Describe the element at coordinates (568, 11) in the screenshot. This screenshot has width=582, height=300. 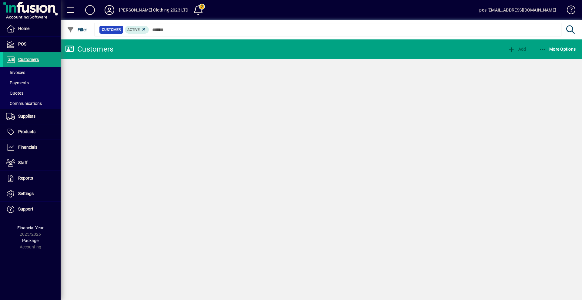
I see `a: Knowledge Base` at that location.